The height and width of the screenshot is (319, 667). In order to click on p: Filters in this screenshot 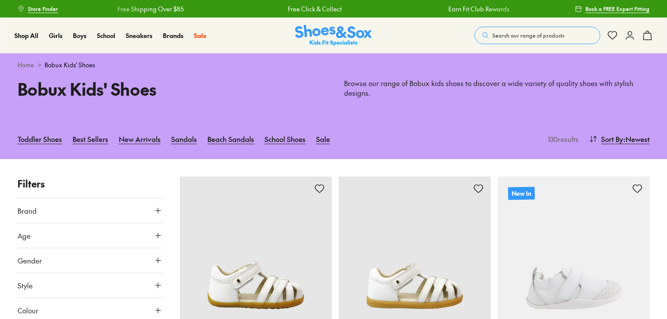, I will do `click(90, 183)`.